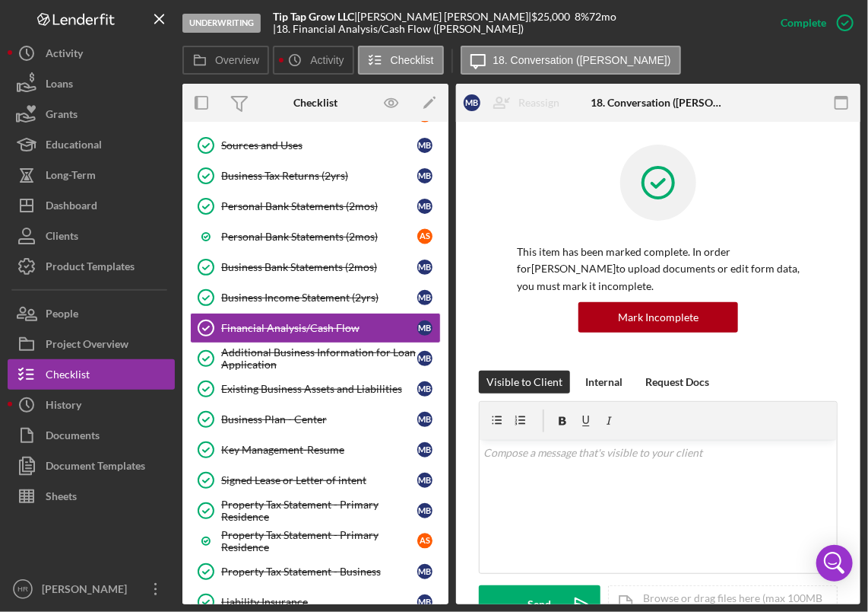 This screenshot has height=612, width=868. I want to click on a: Product Templates, so click(91, 266).